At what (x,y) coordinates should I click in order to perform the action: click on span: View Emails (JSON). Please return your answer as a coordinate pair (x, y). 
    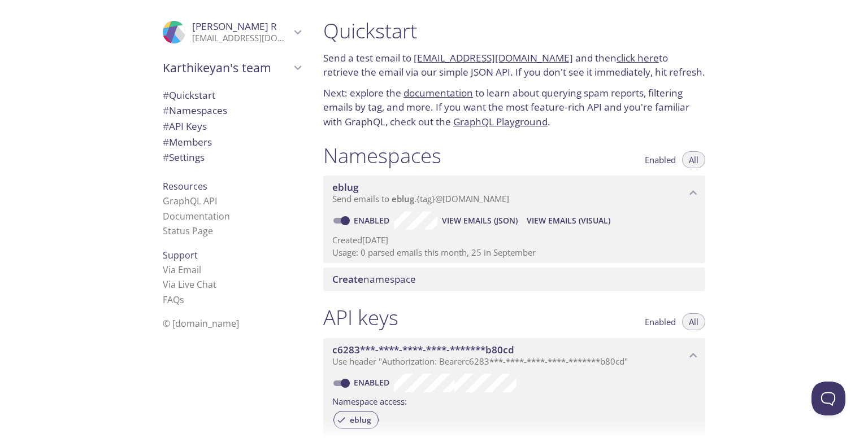
    Looking at the image, I should click on (479, 221).